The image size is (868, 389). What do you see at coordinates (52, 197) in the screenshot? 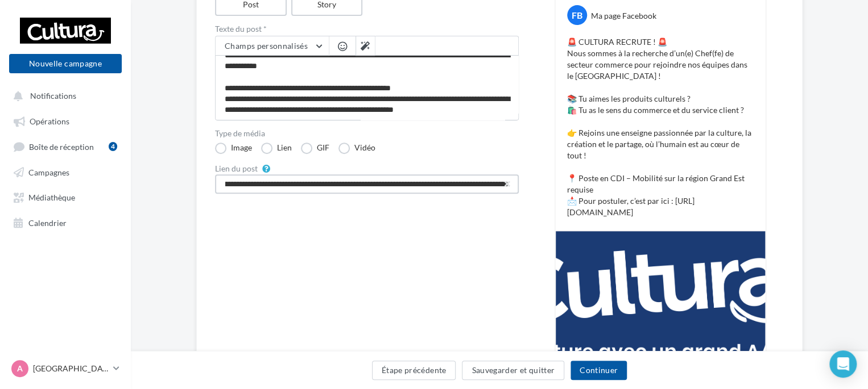
I see `span: Médiathèque` at bounding box center [52, 197].